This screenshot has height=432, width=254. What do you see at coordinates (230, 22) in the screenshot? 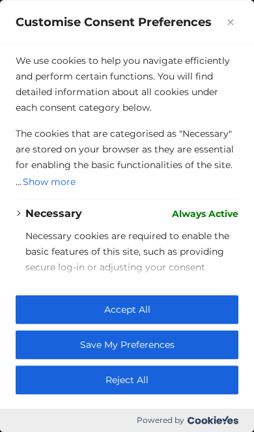
I see `button: Close` at bounding box center [230, 22].